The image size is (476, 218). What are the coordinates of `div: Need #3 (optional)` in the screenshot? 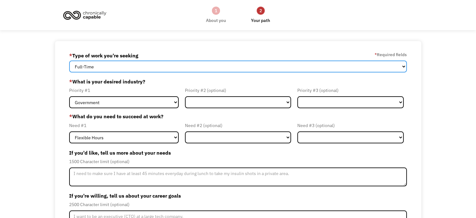 It's located at (351, 125).